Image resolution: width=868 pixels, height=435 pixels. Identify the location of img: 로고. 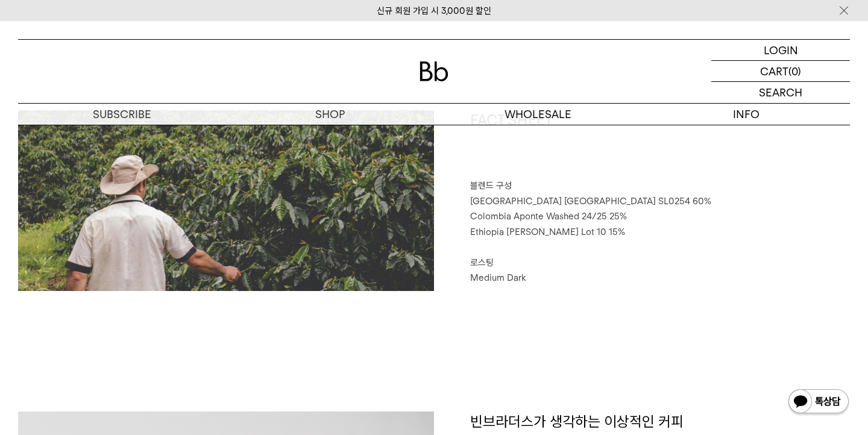
(434, 71).